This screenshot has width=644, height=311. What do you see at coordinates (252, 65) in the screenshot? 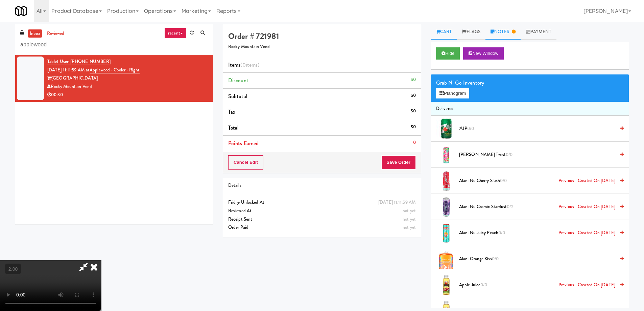
I see `ng-pluralize: items` at bounding box center [252, 65].